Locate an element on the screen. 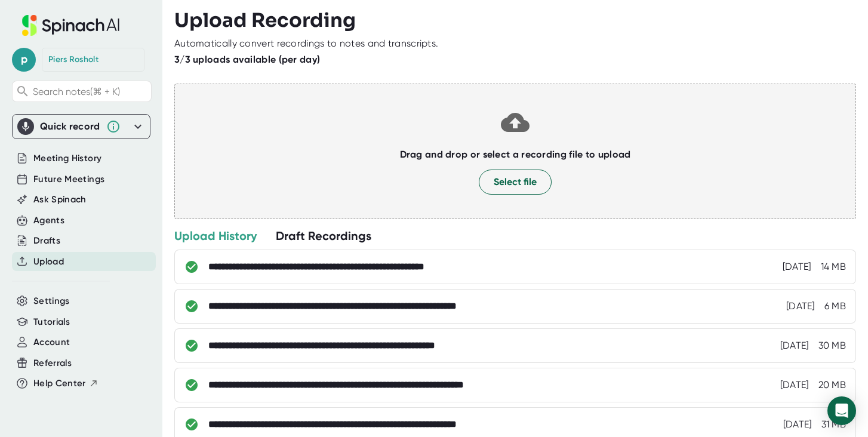  div: 03/09/2025, 19:47:28 is located at coordinates (798, 424).